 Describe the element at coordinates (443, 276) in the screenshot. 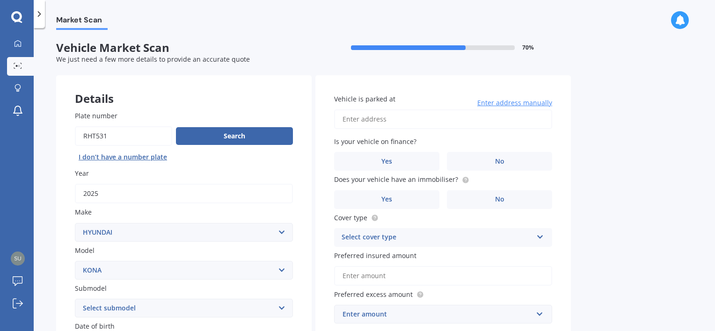

I see `input: Enter amount` at that location.